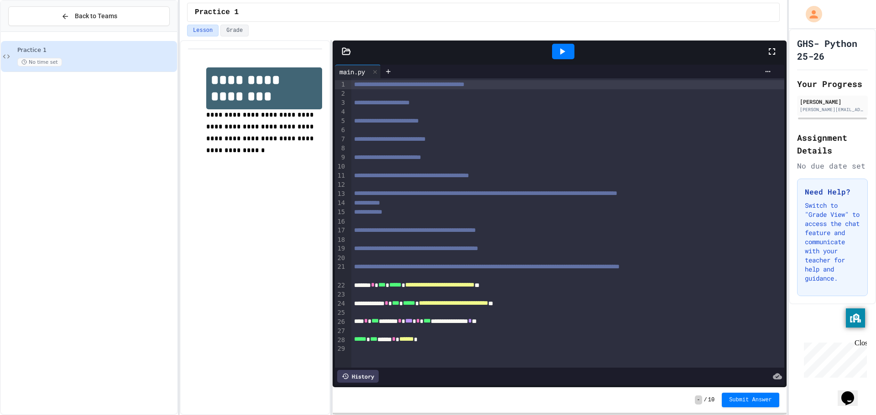 This screenshot has height=415, width=876. Describe the element at coordinates (340, 121) in the screenshot. I see `div: 5` at that location.